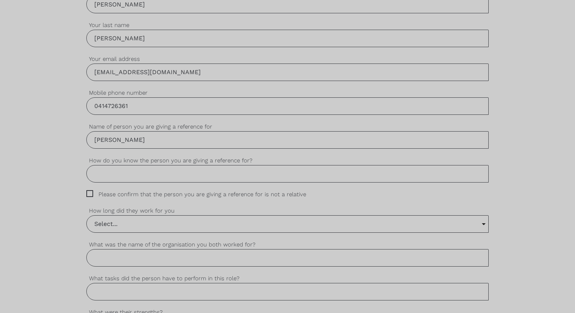 This screenshot has height=313, width=575. Describe the element at coordinates (287, 160) in the screenshot. I see `label: How do you know the person you are giving a reference for?` at that location.